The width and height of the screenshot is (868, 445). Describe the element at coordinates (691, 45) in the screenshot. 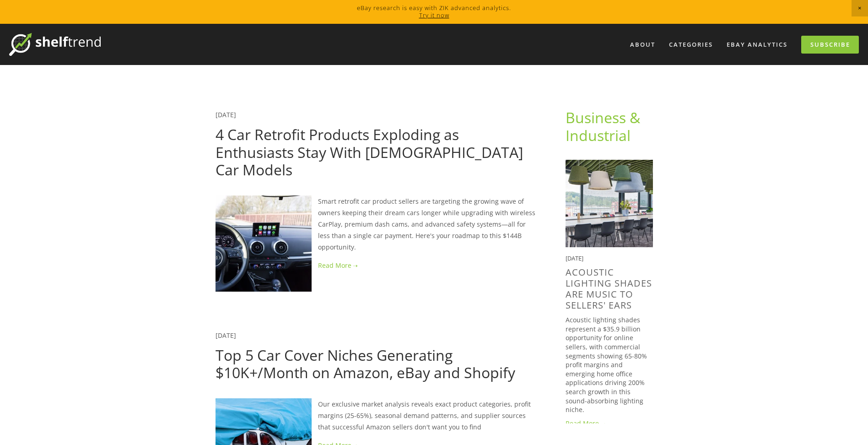

I see `div: Categories` at that location.